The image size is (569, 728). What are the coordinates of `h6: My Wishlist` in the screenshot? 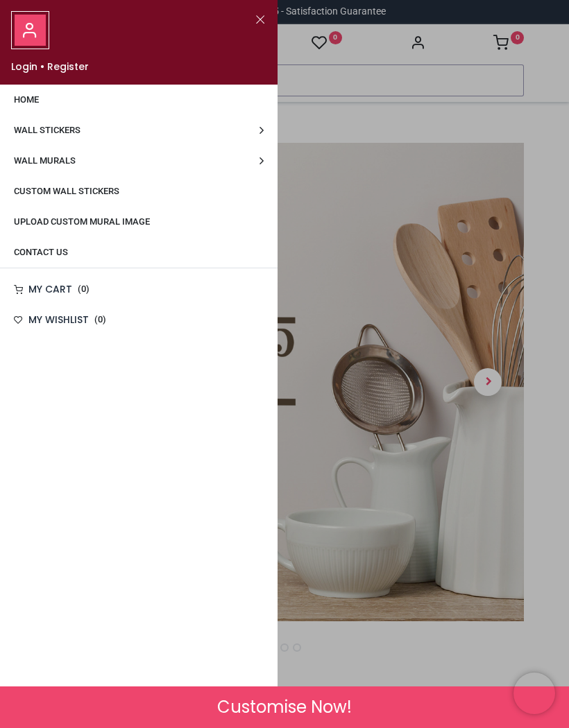 It's located at (59, 320).